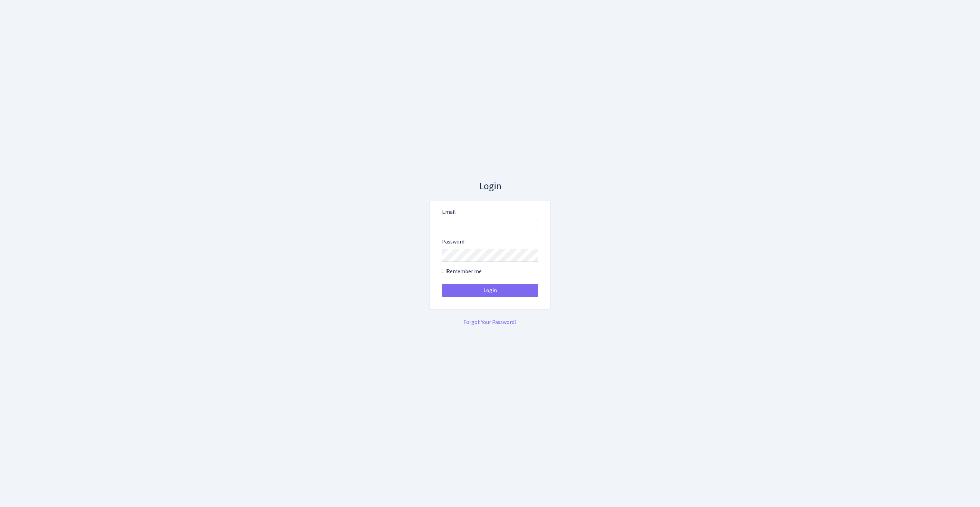 The height and width of the screenshot is (507, 980). I want to click on input: Remember me, so click(444, 270).